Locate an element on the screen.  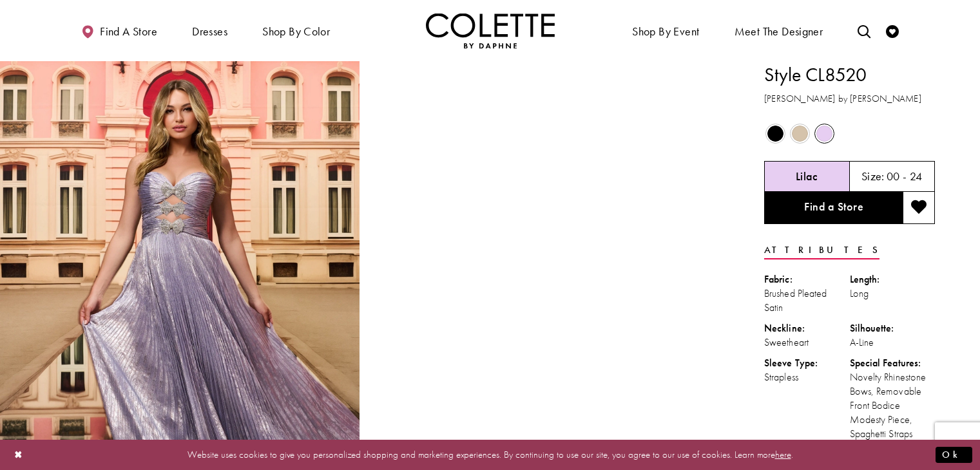
div: Sleeve Type: is located at coordinates (807, 363).